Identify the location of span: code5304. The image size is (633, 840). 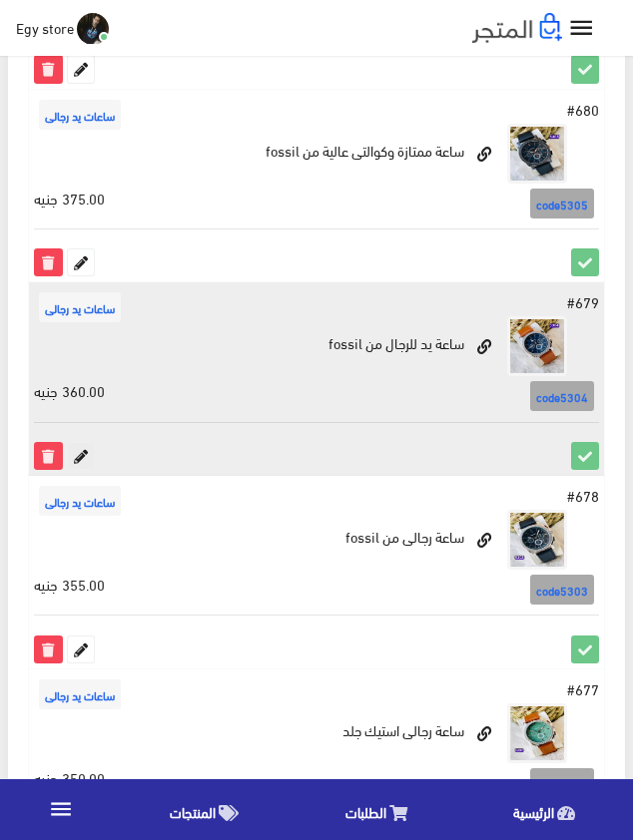
(562, 396).